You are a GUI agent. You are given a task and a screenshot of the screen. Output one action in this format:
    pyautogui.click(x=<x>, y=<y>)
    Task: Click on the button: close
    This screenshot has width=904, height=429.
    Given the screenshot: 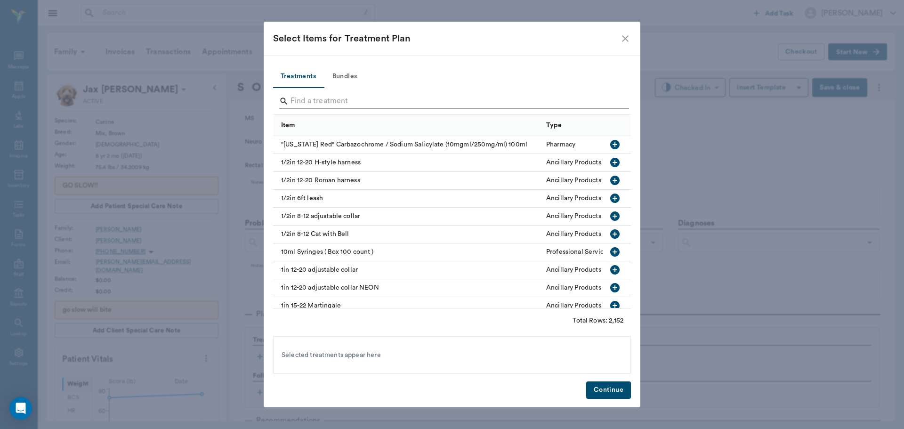 What is the action you would take?
    pyautogui.click(x=625, y=39)
    